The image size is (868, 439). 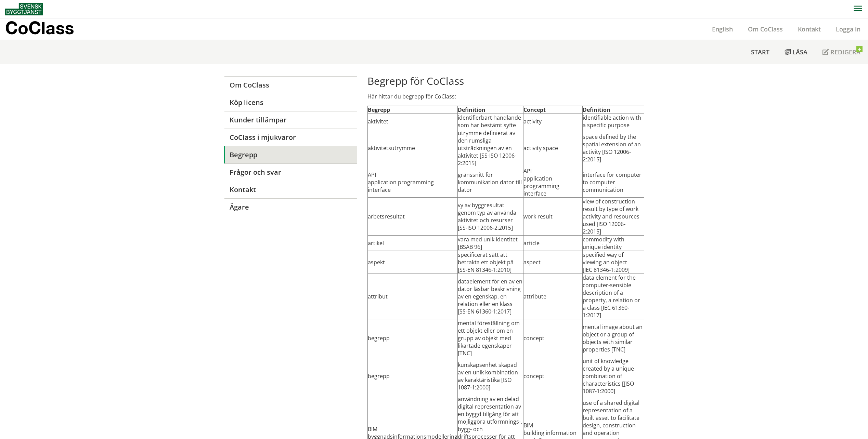 I want to click on td: kunskapsenhet skapad av en unik kombination av karaktäristika [ISO 1087-1:2000], so click(x=490, y=376).